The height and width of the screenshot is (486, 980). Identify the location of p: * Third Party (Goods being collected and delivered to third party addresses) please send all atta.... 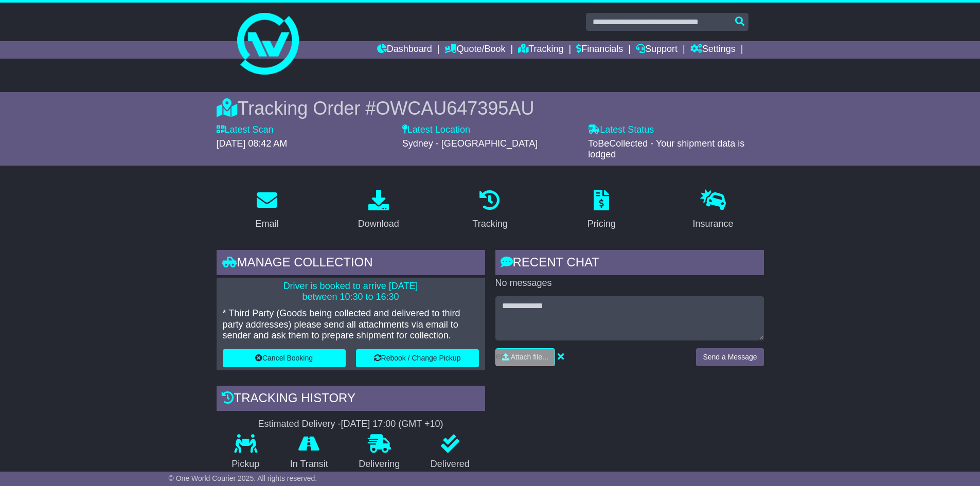
(351, 325).